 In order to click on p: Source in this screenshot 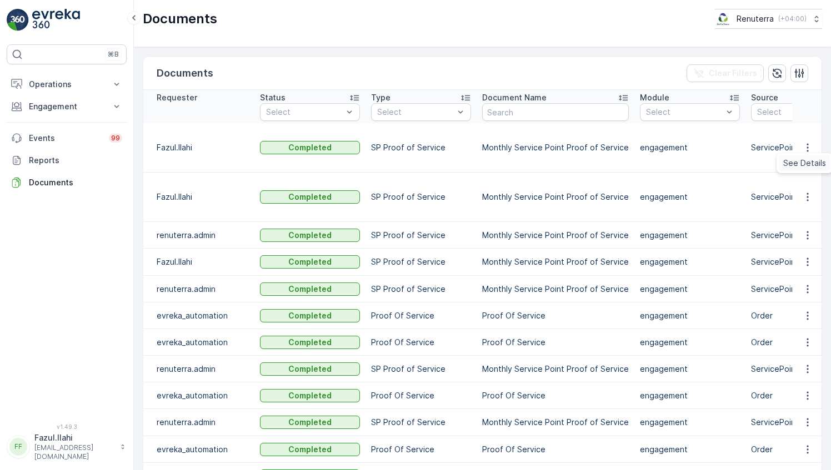, I will do `click(764, 98)`.